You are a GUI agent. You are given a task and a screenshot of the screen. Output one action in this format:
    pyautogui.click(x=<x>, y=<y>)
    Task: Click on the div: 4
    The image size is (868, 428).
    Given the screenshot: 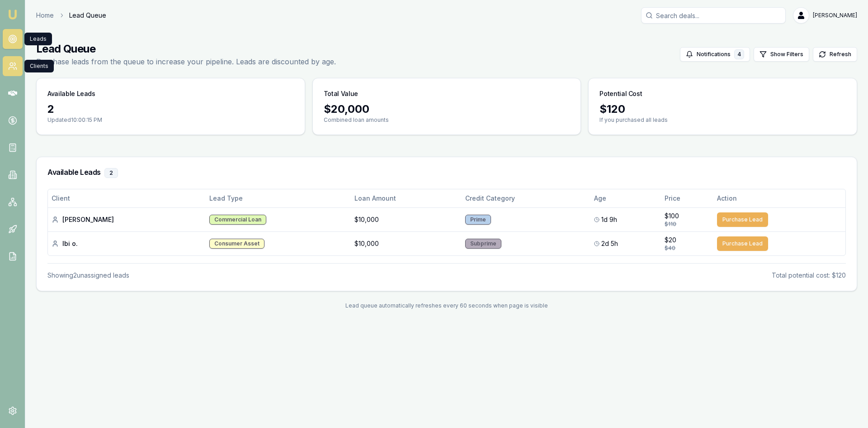 What is the action you would take?
    pyautogui.click(x=739, y=54)
    